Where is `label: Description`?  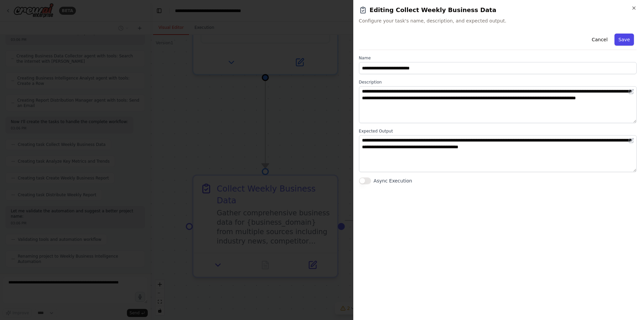
label: Description is located at coordinates (497, 82).